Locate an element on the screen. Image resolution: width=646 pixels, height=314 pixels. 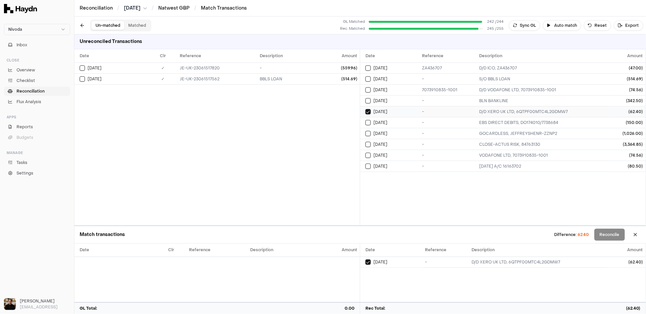
button: Select reconciliation transaction 26047 is located at coordinates (368, 101).